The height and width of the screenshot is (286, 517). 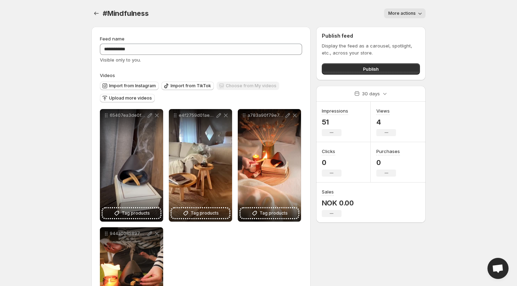 What do you see at coordinates (338, 203) in the screenshot?
I see `p: NOK 0.00` at bounding box center [338, 203].